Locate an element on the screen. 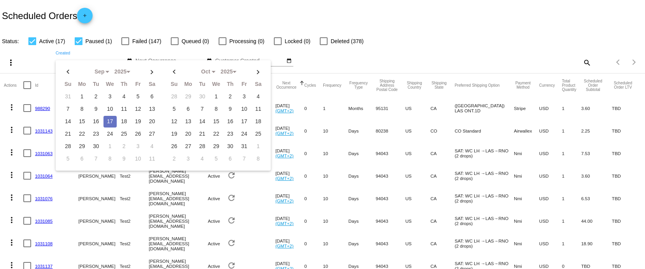  h2: Scheduled Orders is located at coordinates (47, 16).